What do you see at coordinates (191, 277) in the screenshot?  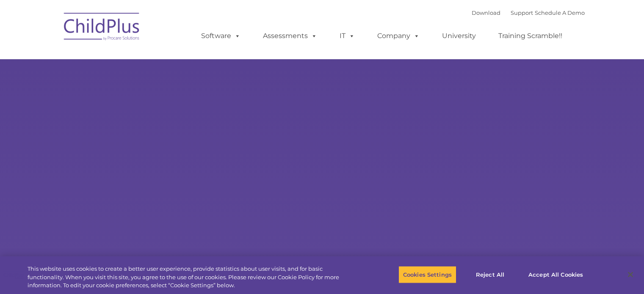 I see `div: This website uses cookies to create a better user experience, provide statistics about user visit...` at bounding box center [191, 277].